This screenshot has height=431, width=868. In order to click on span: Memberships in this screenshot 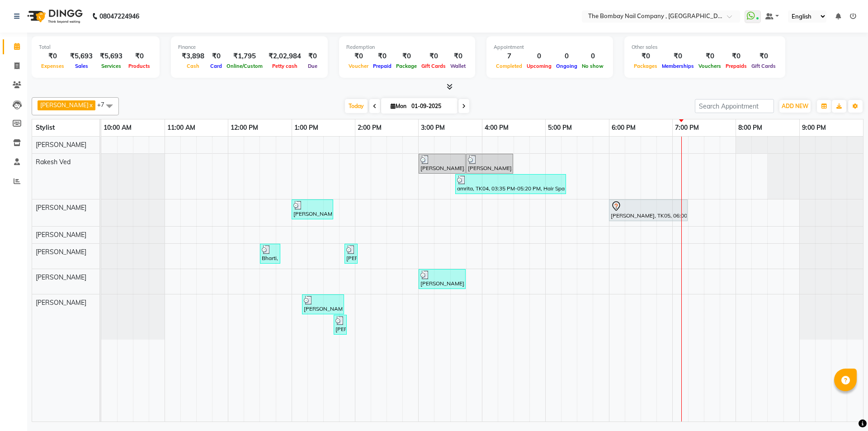, I will do `click(677, 66)`.